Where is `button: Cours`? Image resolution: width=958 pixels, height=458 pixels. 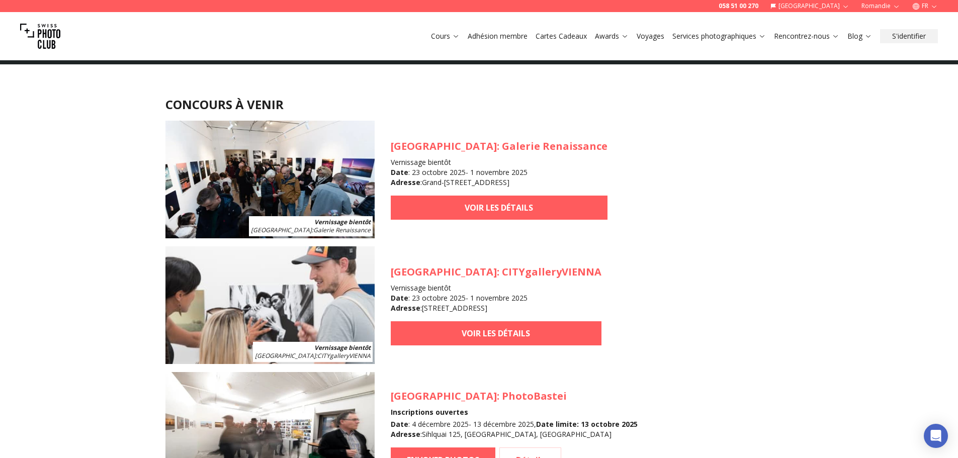
button: Cours is located at coordinates (445, 36).